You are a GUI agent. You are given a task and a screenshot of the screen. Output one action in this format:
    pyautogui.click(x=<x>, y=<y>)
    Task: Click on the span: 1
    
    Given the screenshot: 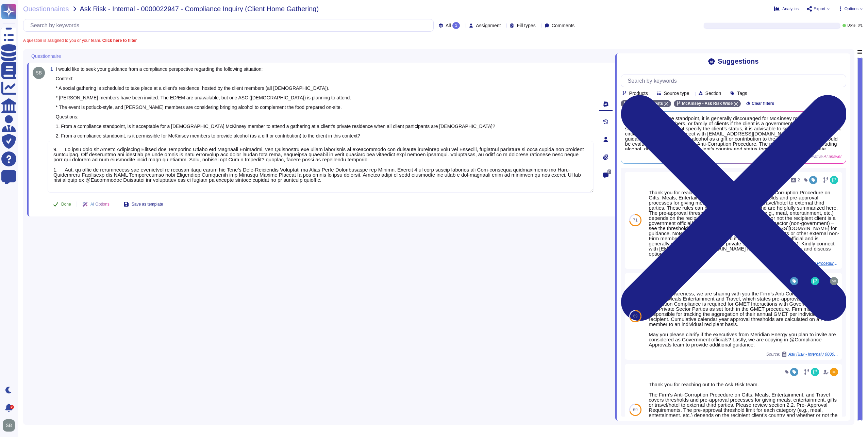 What is the action you would take?
    pyautogui.click(x=50, y=69)
    